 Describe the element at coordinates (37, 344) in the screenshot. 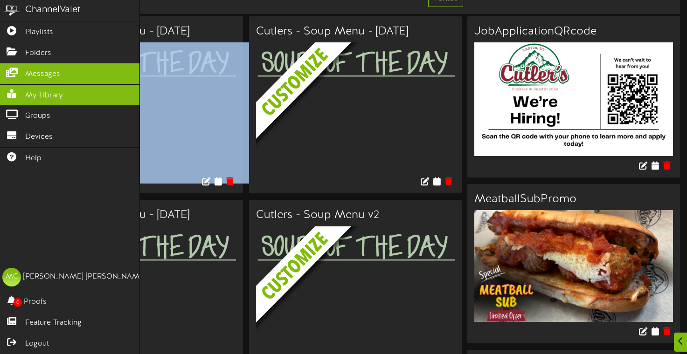

I see `span: Logout` at that location.